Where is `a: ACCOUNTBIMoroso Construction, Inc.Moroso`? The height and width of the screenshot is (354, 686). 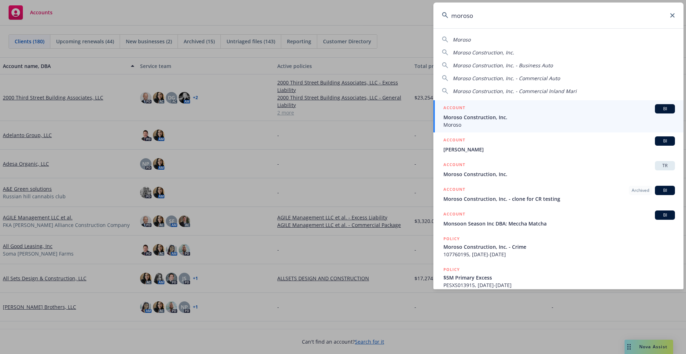 a: ACCOUNTBIMoroso Construction, Inc.Moroso is located at coordinates (559, 116).